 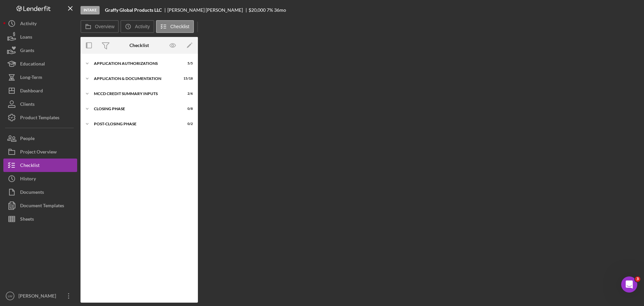 I want to click on div: Grants, so click(x=27, y=51).